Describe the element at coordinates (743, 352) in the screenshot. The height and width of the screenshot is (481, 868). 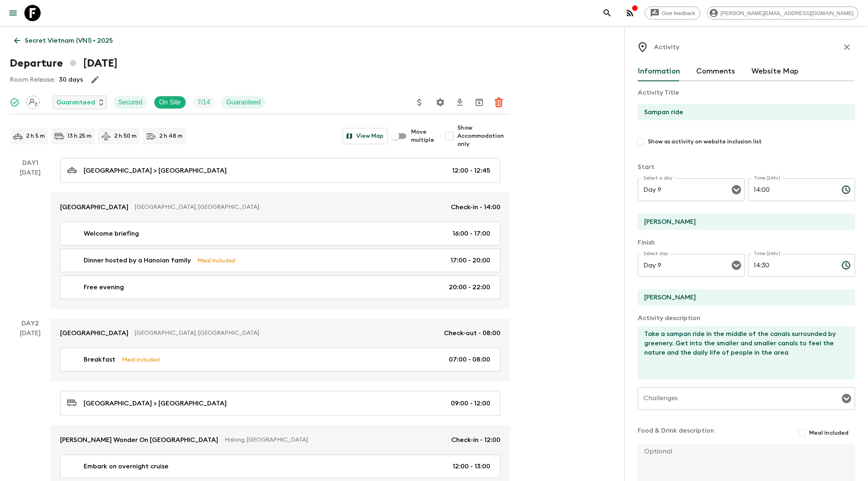
I see `textarea: Take a sampan ride in the middle of the canals surrounded by greenery. Get into the smaller and s...` at that location.